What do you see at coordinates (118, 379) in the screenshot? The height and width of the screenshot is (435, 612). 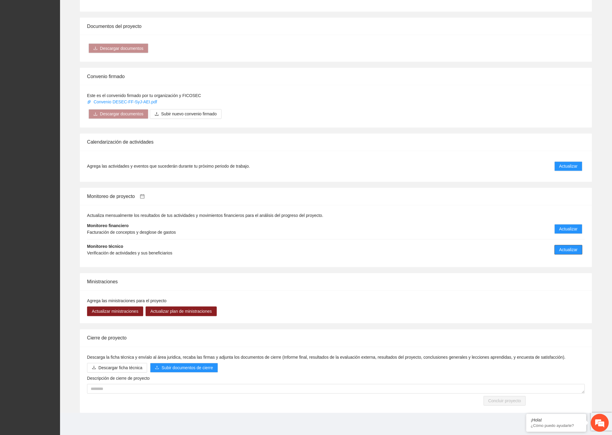 I see `label: Descripción de cierre de proyecto` at bounding box center [118, 379].